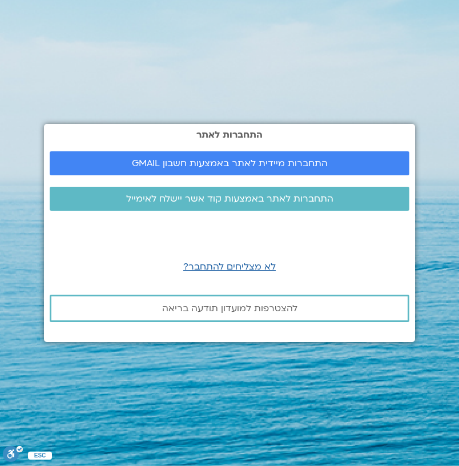  Describe the element at coordinates (229, 267) in the screenshot. I see `span: לא מצליחים להתחבר?` at that location.